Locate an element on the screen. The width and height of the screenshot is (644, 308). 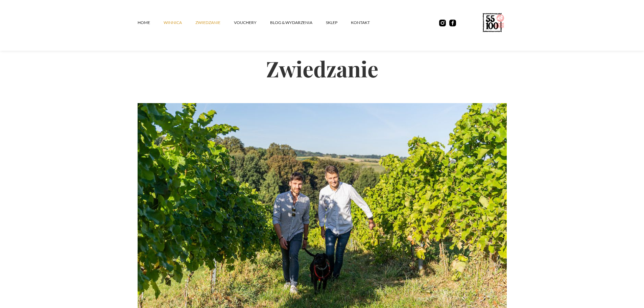
a: kontakt is located at coordinates (367, 23).